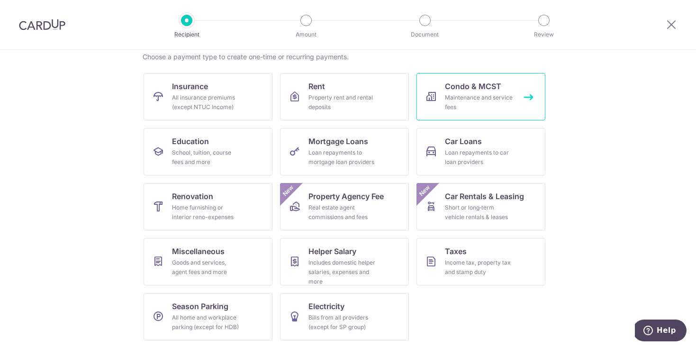  I want to click on a: Car Rentals & LeasingShort or long‑term vehicle rentals & leasesNew, so click(481, 207).